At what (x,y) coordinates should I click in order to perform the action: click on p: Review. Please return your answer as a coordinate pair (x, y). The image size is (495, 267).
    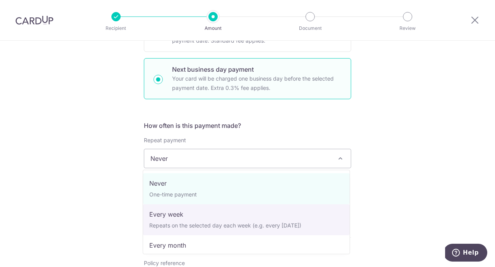
    Looking at the image, I should click on (408, 28).